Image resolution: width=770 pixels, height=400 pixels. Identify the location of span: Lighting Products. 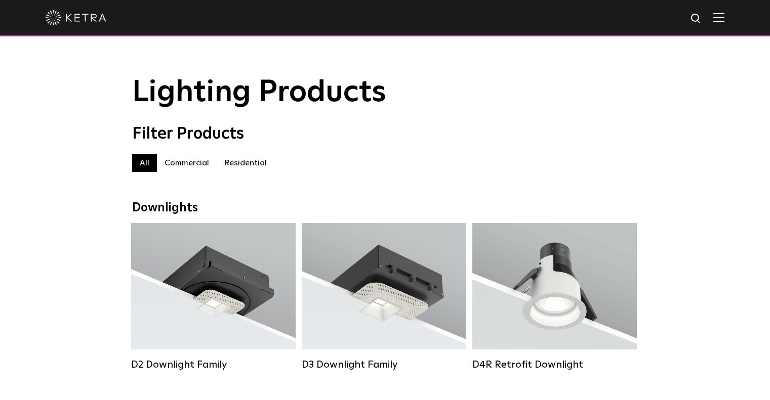
(259, 93).